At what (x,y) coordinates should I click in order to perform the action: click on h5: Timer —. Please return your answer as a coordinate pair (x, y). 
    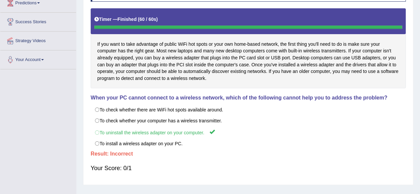
    Looking at the image, I should click on (126, 19).